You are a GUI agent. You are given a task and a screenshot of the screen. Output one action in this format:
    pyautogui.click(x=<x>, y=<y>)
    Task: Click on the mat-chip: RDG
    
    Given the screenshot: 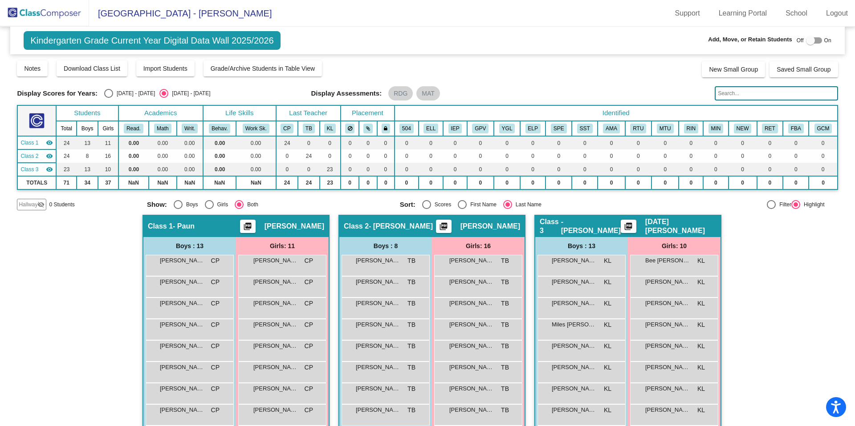 What is the action you would take?
    pyautogui.click(x=400, y=93)
    